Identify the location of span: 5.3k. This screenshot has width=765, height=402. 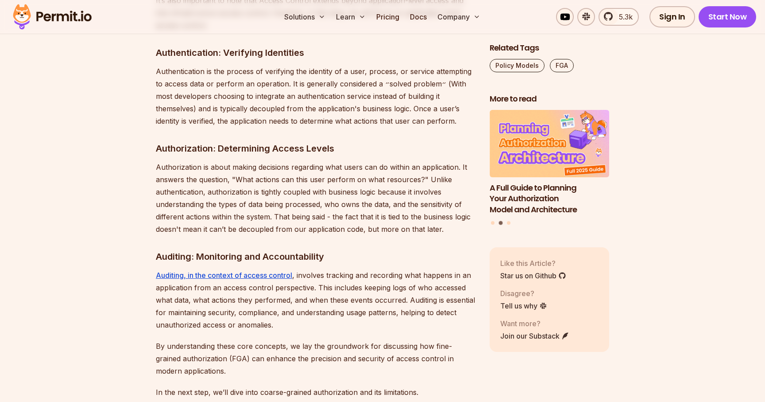
(623, 17).